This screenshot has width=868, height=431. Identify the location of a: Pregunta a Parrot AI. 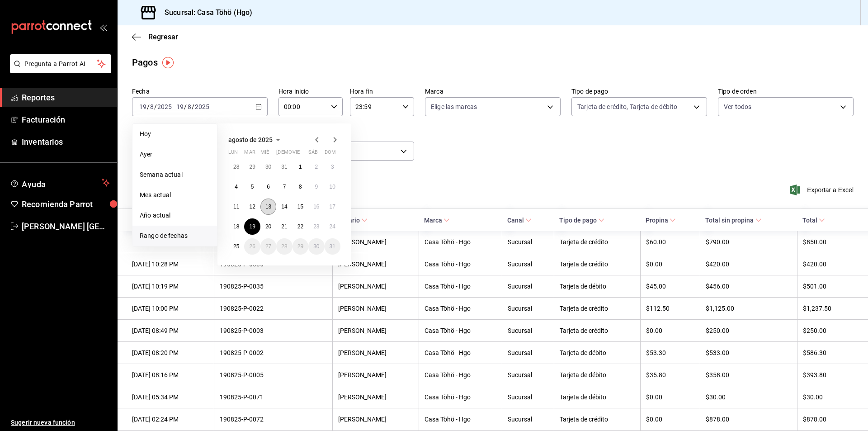
(59, 70).